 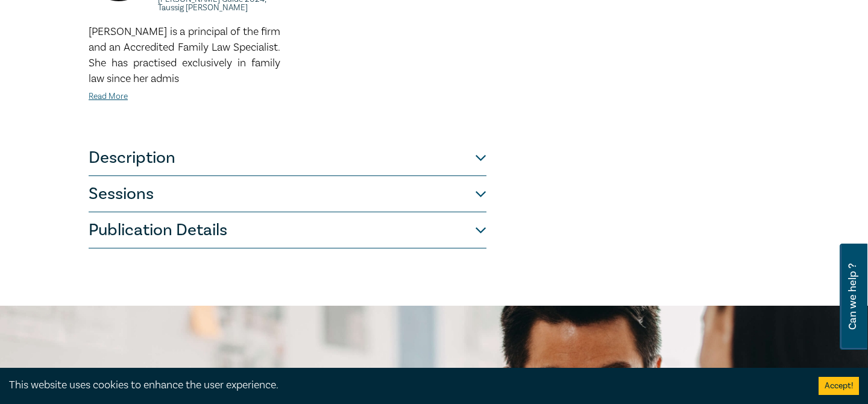 What do you see at coordinates (107, 96) in the screenshot?
I see `a: Read More` at bounding box center [107, 96].